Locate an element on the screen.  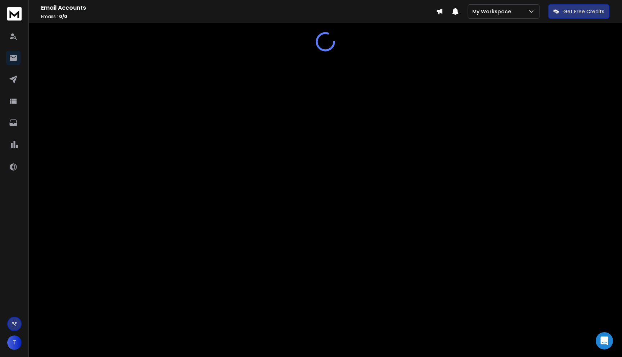
span: T is located at coordinates (14, 343).